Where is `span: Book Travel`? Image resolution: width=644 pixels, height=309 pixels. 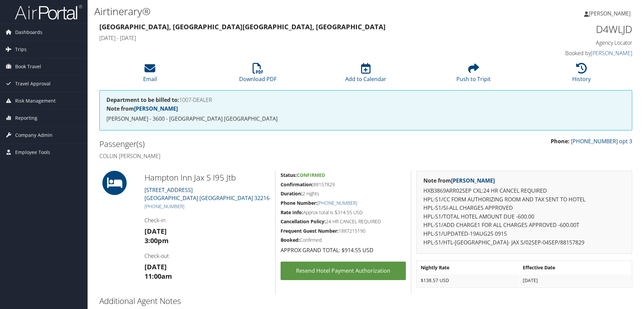 span: Book Travel is located at coordinates (28, 67).